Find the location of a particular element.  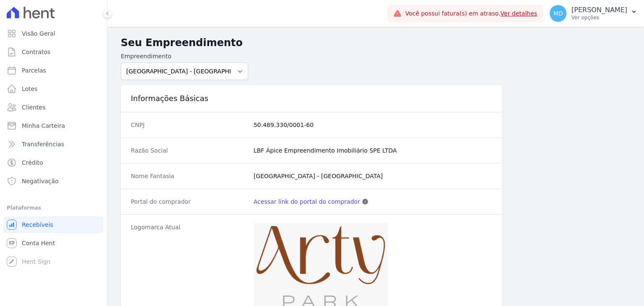

a: Acessar link do portal do comprador is located at coordinates (307, 202).